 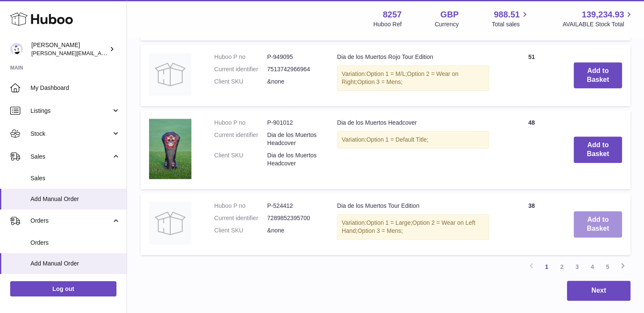 What do you see at coordinates (170, 223) in the screenshot?
I see `img: Dia de los Muertos Tour Edition` at bounding box center [170, 223].